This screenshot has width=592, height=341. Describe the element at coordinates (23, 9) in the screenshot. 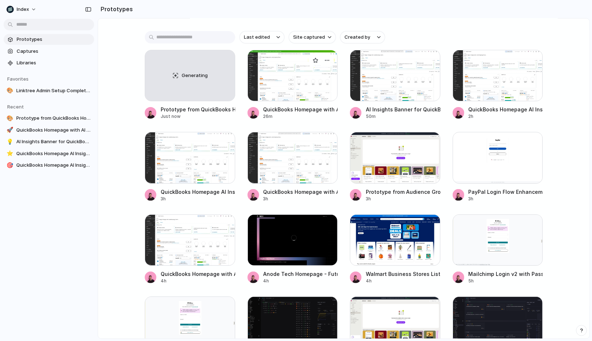

I see `span: Index` at that location.